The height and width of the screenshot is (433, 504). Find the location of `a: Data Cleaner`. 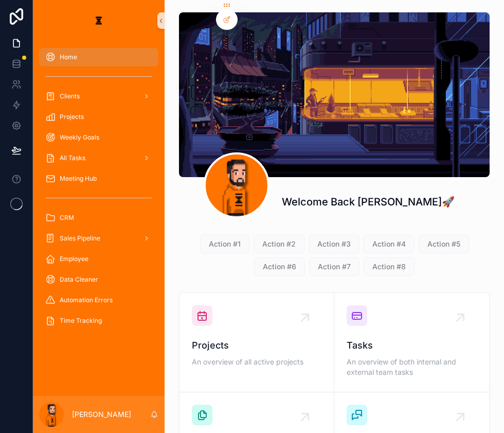

a: Data Cleaner is located at coordinates (99, 280).